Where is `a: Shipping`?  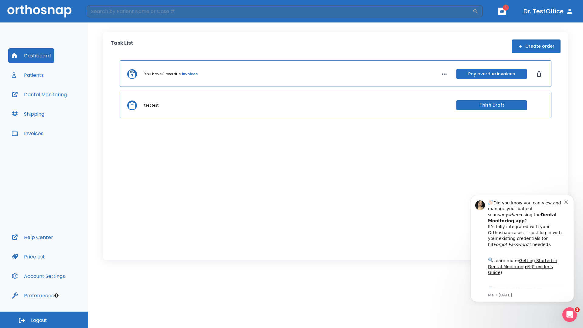
a: Shipping is located at coordinates (28, 114).